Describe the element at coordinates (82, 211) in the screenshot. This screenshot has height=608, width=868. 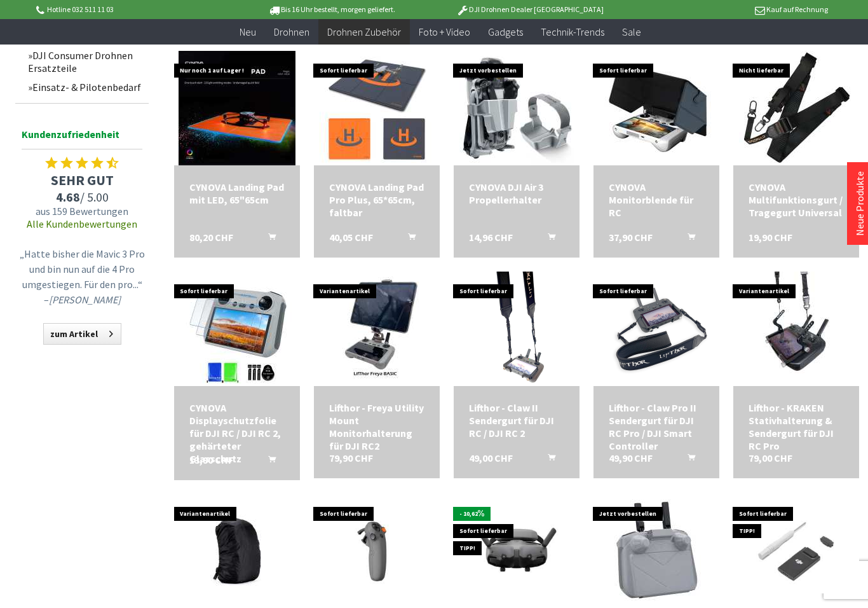
I see `span: aus 159 Bewertungen` at that location.